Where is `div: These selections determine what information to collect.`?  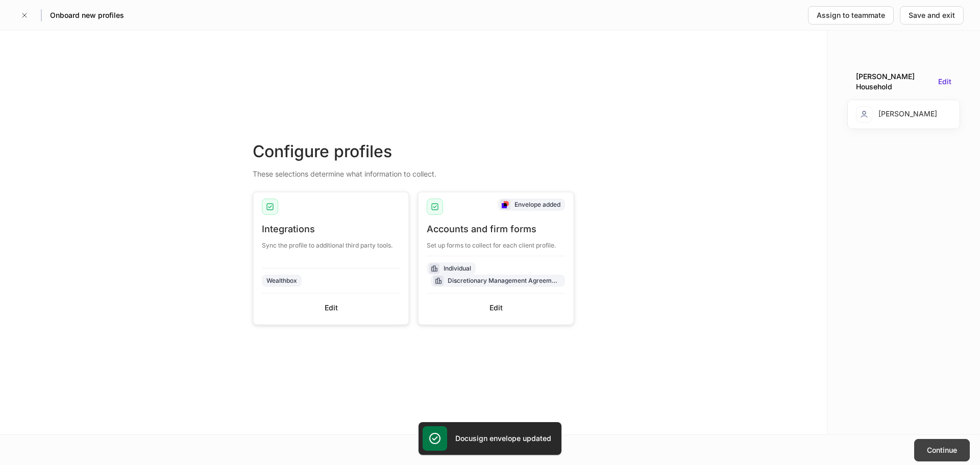
div: These selections determine what information to collect. is located at coordinates (413, 171).